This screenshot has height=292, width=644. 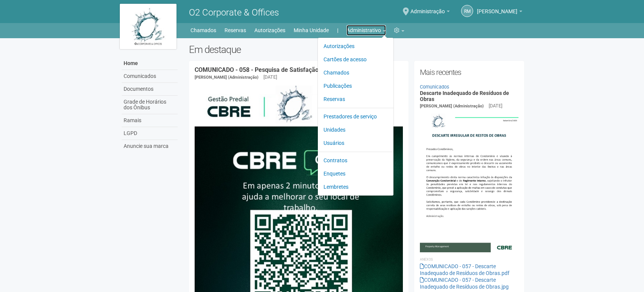 I want to click on a: Ramais, so click(x=150, y=121).